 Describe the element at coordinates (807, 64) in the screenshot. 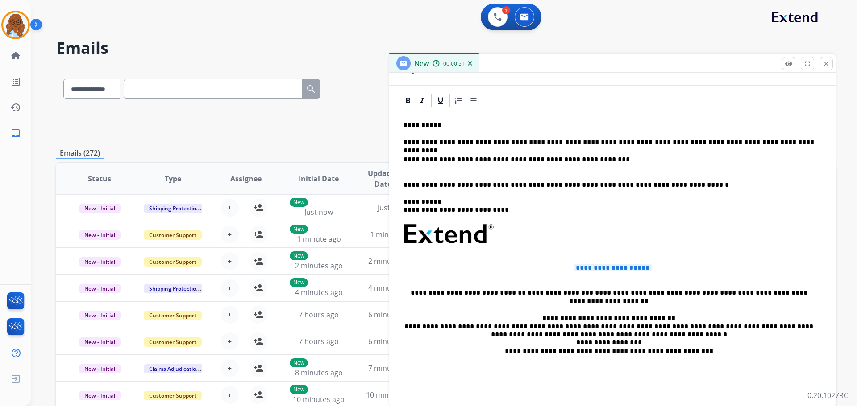

I see `mat-icon: fullscreen` at that location.